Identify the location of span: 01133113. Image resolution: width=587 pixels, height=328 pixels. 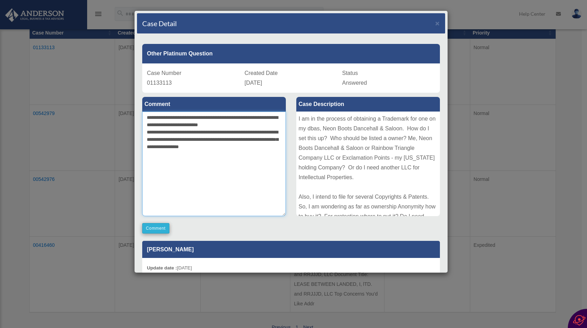
(159, 83).